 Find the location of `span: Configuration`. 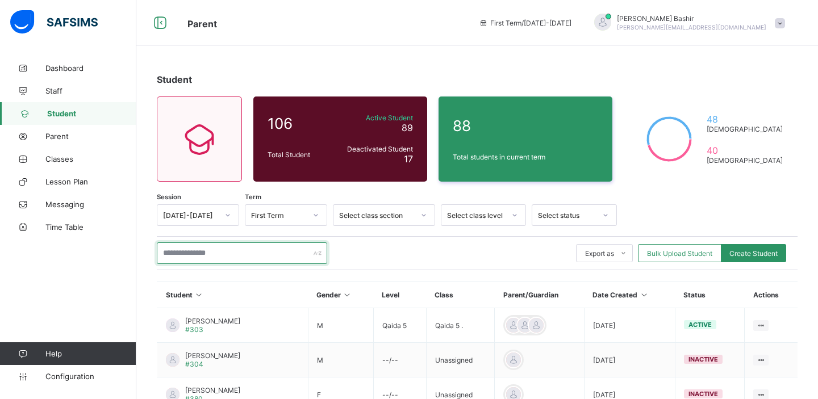

span: Configuration is located at coordinates (90, 377).